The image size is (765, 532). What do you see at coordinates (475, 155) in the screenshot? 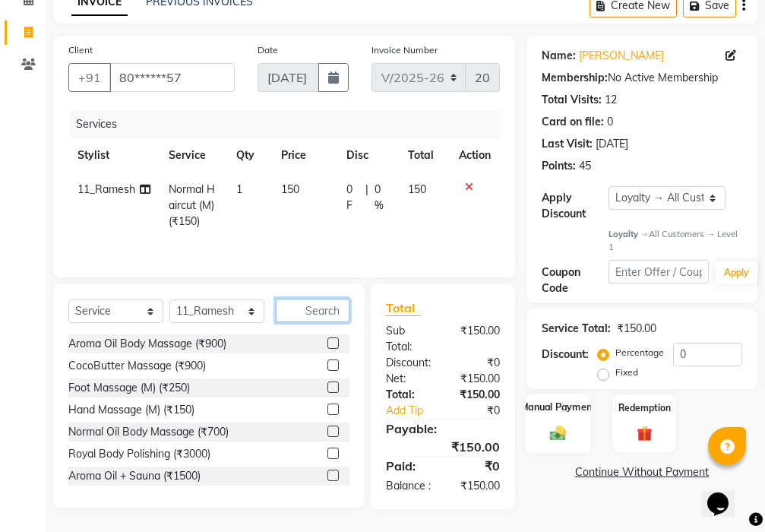
I see `th: Action` at bounding box center [475, 155].